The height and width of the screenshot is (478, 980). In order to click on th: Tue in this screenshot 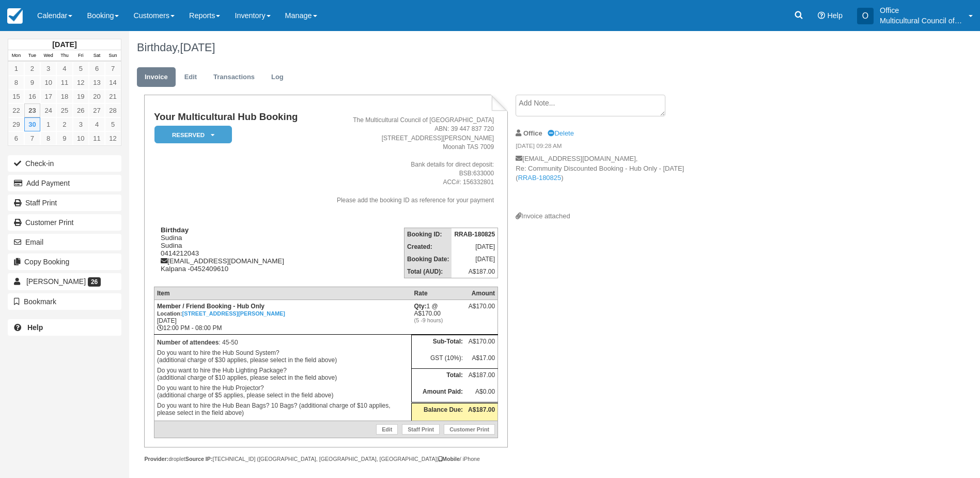, I will do `click(32, 56)`.